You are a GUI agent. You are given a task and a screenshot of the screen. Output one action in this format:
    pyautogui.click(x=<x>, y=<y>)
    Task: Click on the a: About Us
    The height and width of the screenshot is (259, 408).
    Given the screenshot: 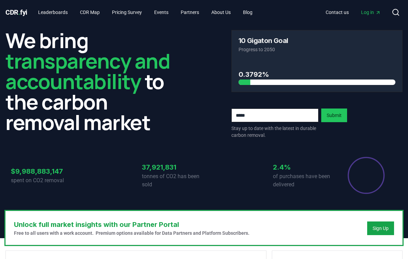 What is the action you would take?
    pyautogui.click(x=221, y=12)
    